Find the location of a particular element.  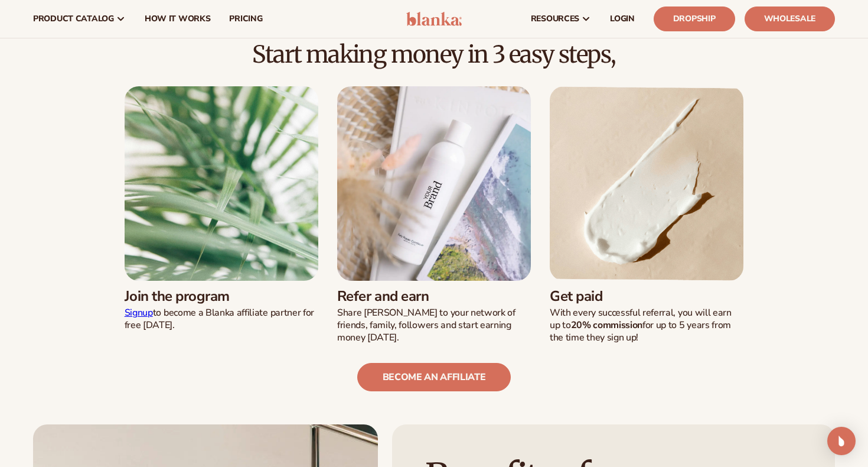

img: Closeup of palm leaves. is located at coordinates (222, 183).